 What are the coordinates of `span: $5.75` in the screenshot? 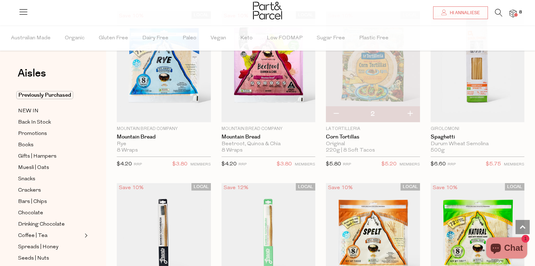 It's located at (493, 164).